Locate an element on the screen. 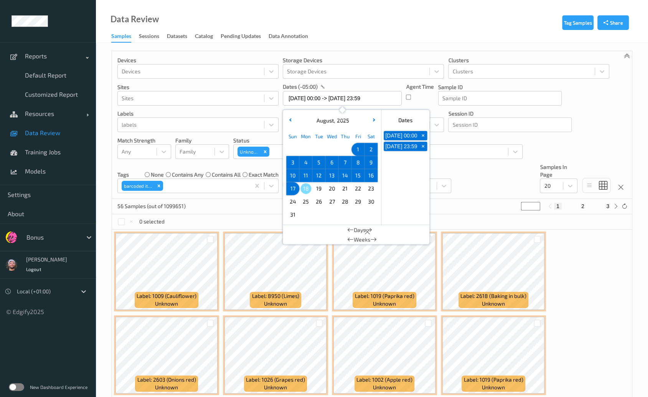  p: Models is located at coordinates (442, 141).